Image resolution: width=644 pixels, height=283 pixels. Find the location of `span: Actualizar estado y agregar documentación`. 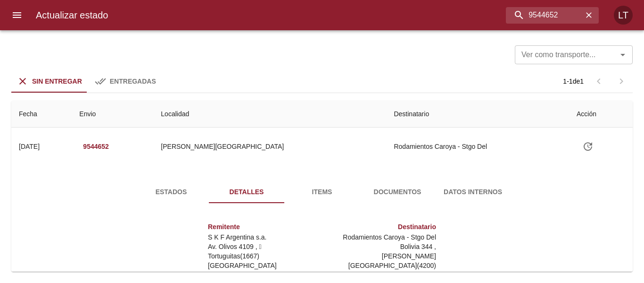

span: Actualizar estado y agregar documentación is located at coordinates (588, 146).